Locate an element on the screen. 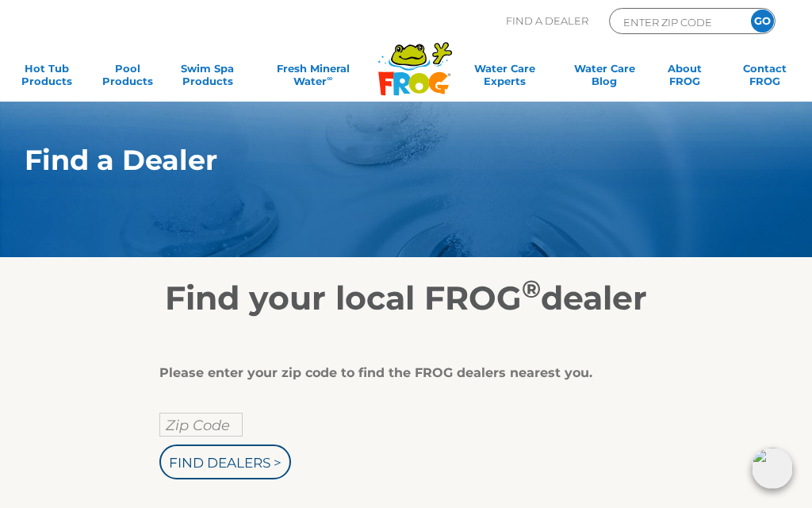 Image resolution: width=812 pixels, height=508 pixels. a: Hot TubProducts is located at coordinates (47, 78).